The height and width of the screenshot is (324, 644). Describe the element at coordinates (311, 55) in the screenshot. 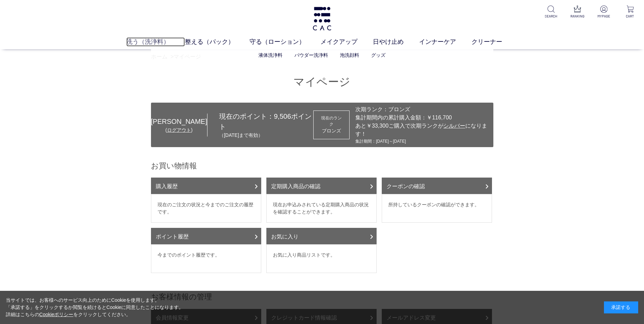

I see `a: パウダー洗浄料` at that location.